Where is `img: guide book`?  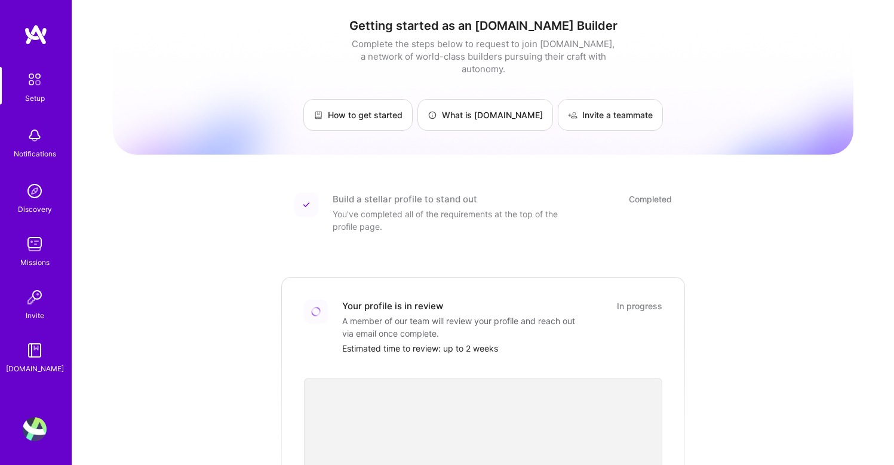 img: guide book is located at coordinates (35, 351).